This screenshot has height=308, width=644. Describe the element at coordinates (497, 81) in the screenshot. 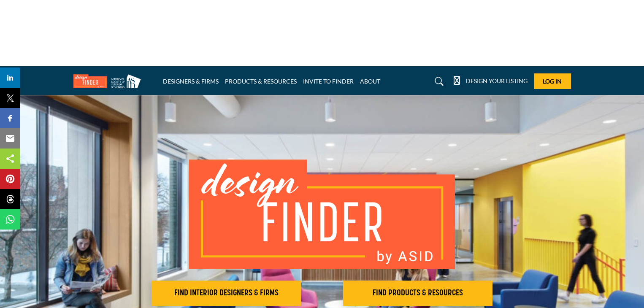

I see `h5: DESIGN YOUR LISTING` at that location.